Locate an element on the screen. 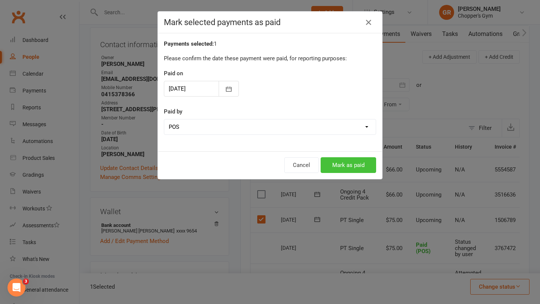 The height and width of the screenshot is (304, 540). button: Cancel is located at coordinates (301, 165).